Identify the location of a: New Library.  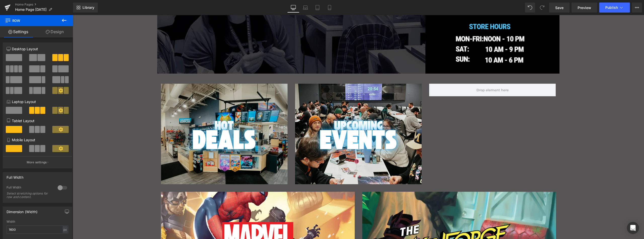
(85, 7).